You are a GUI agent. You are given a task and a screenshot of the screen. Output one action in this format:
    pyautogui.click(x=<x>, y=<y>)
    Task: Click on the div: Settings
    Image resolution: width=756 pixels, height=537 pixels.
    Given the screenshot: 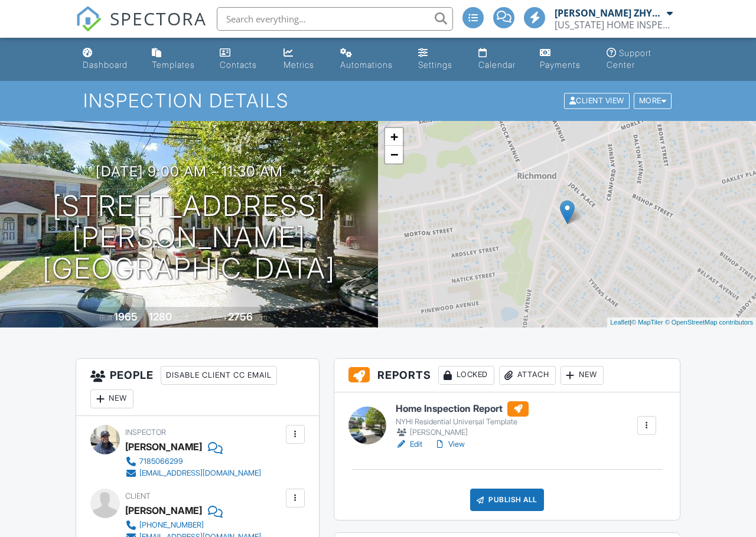 What is the action you would take?
    pyautogui.click(x=436, y=64)
    